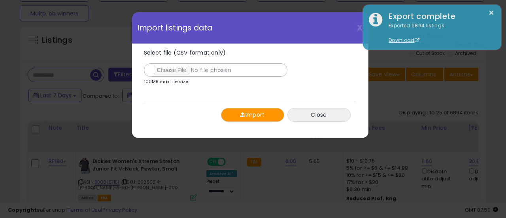 The height and width of the screenshot is (218, 506). Describe the element at coordinates (166, 81) in the screenshot. I see `p: 100MB max file size` at that location.